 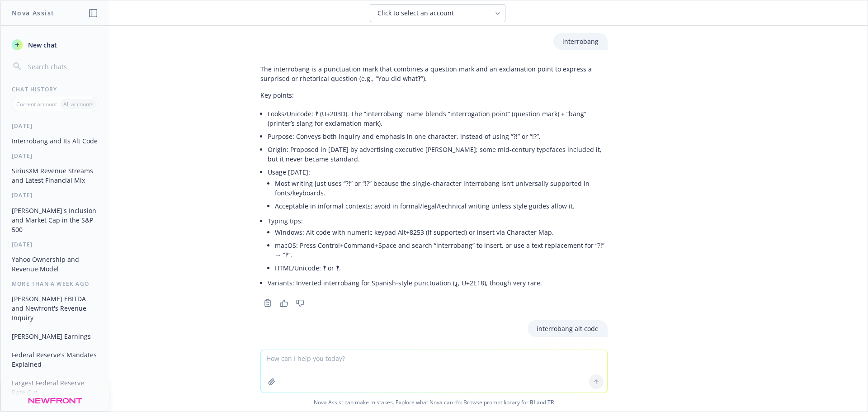 I want to click on span: Nova Assist can make mistakes. Explore what Nova can do: Browse prompt library for and, so click(x=434, y=402).